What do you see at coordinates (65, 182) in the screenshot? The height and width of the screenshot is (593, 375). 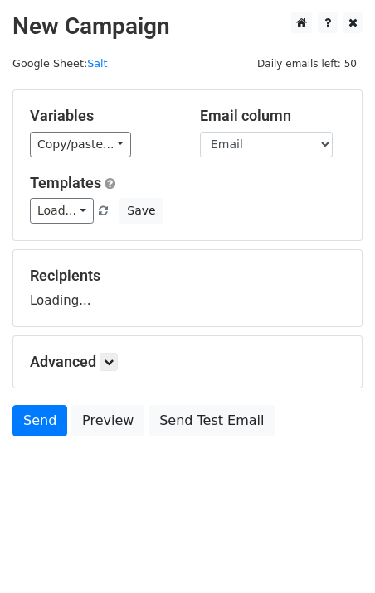 I see `a: Templates` at bounding box center [65, 182].